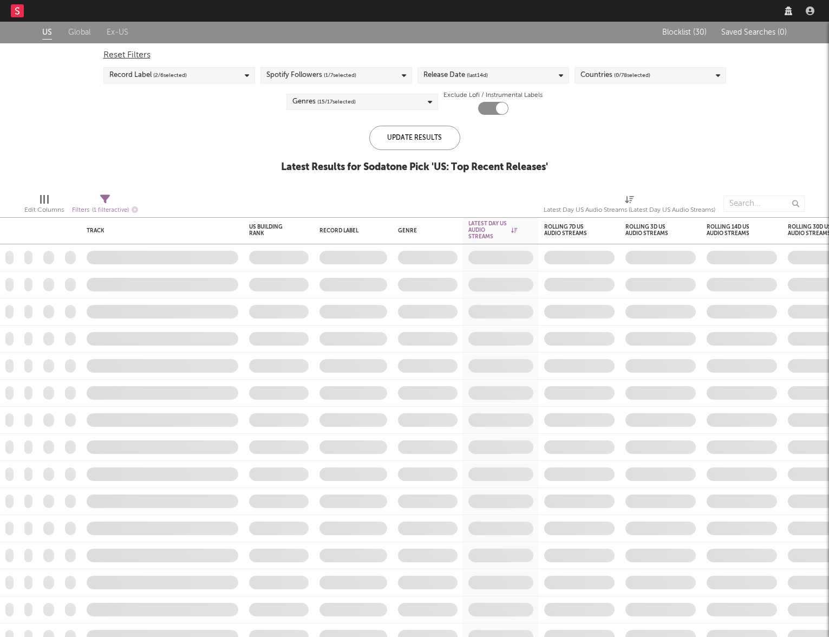 This screenshot has width=829, height=637. I want to click on div: Update Results, so click(415, 138).